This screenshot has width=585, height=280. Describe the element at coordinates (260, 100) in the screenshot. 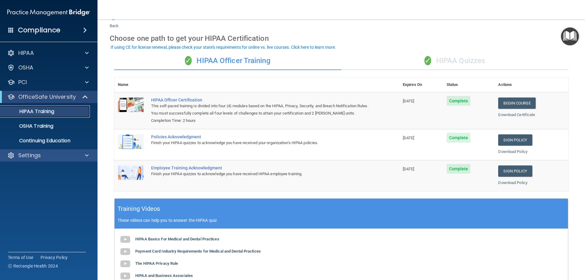

I see `a: HIPAA Officer Certification` at that location.